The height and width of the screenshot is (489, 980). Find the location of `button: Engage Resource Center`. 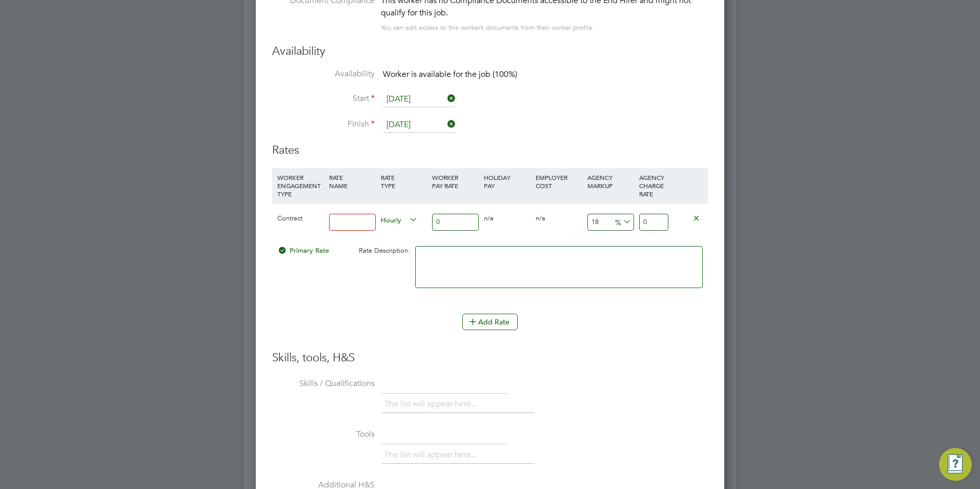

button: Engage Resource Center is located at coordinates (956, 465).